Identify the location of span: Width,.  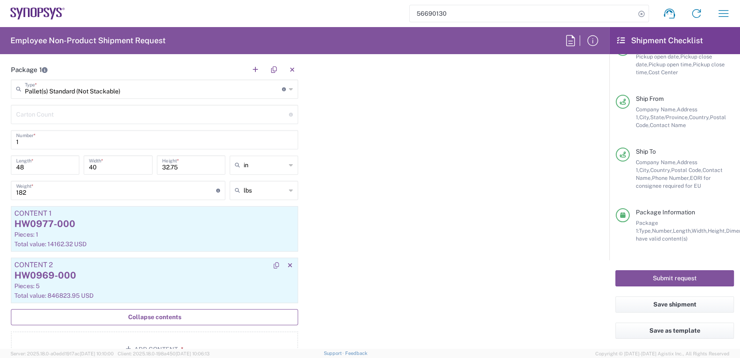
(700, 230).